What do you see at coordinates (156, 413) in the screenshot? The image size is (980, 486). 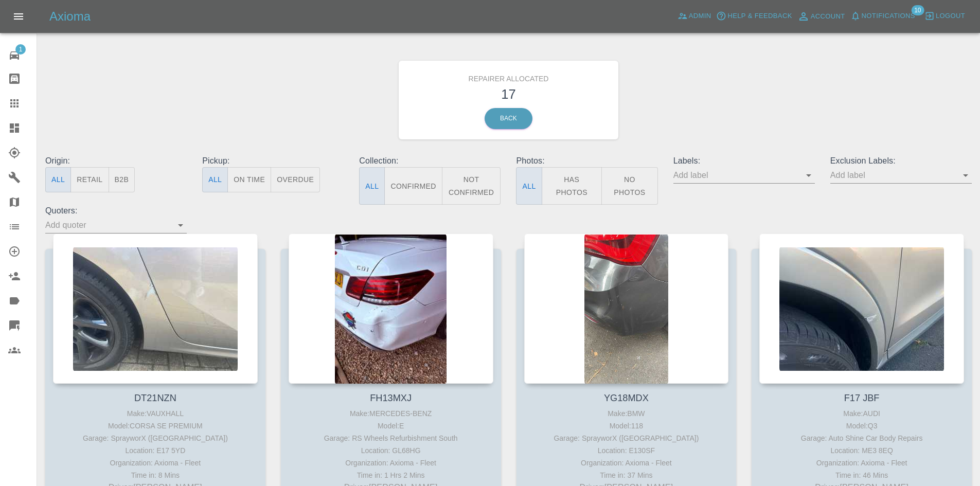 I see `div: Make: VAUXHALL` at bounding box center [156, 413].